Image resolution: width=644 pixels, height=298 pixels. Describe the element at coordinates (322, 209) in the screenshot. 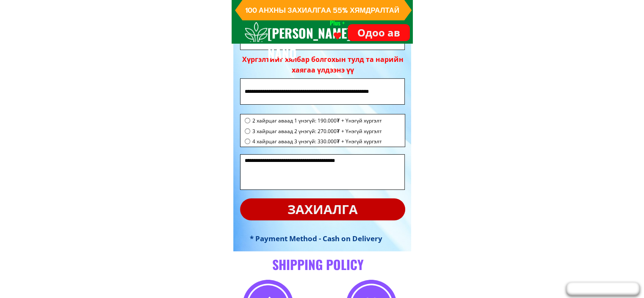

I see `p: захиалга` at that location.